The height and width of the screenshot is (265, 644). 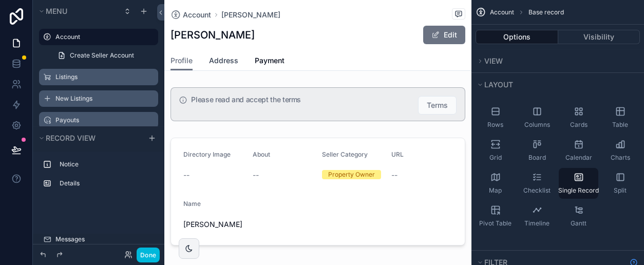 I want to click on span: Profile, so click(x=181, y=61).